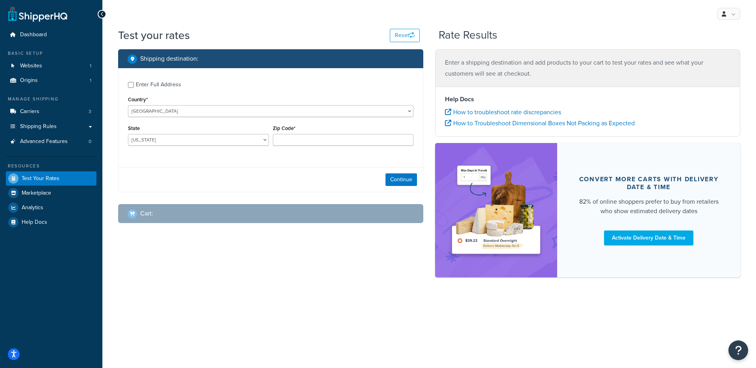  What do you see at coordinates (648, 206) in the screenshot?
I see `div: 82% of online shoppers prefer to buy from retailers who show estimated delivery dates` at bounding box center [648, 206].